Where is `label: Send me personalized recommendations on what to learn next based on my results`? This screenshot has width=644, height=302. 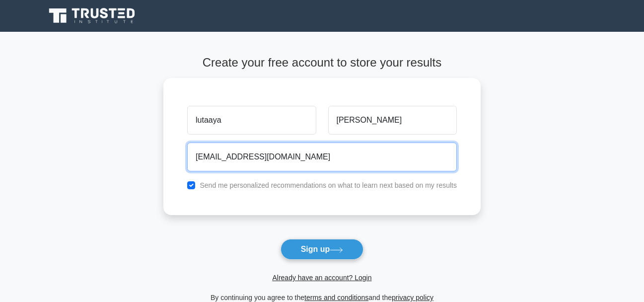 label: Send me personalized recommendations on what to learn next based on my results is located at coordinates (328, 185).